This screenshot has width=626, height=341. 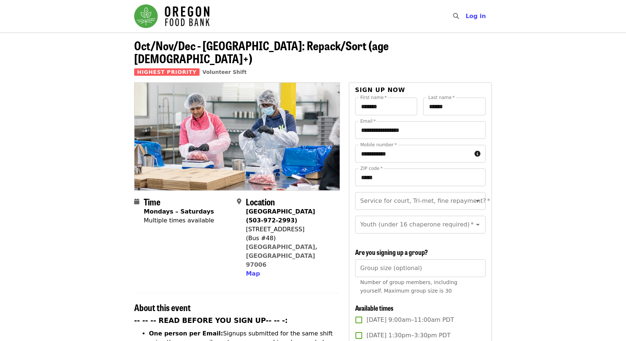 What do you see at coordinates (211, 320) in the screenshot?
I see `strong: -- -- -- READ BEFORE YOU SIGN UP-- -- -:` at bounding box center [211, 320].